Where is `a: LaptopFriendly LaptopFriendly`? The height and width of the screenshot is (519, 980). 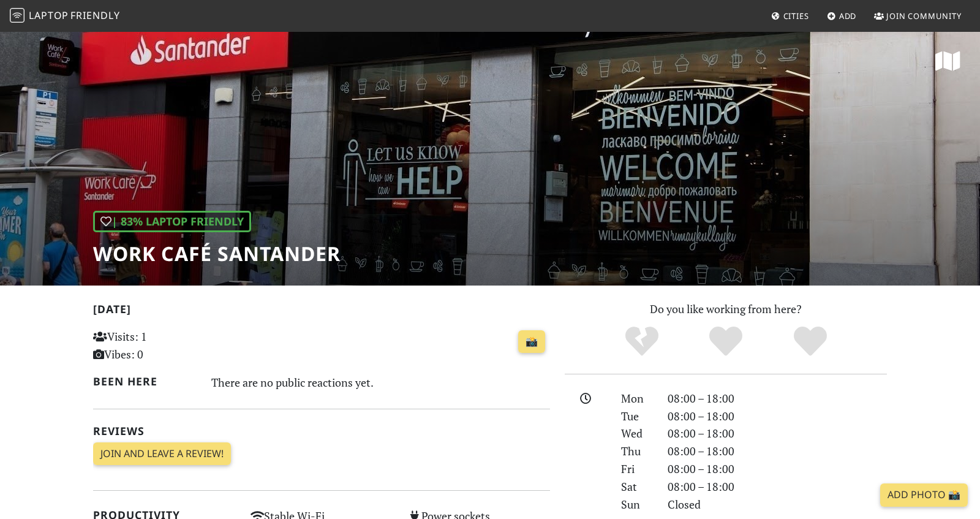
a: LaptopFriendly LaptopFriendly is located at coordinates (65, 16).